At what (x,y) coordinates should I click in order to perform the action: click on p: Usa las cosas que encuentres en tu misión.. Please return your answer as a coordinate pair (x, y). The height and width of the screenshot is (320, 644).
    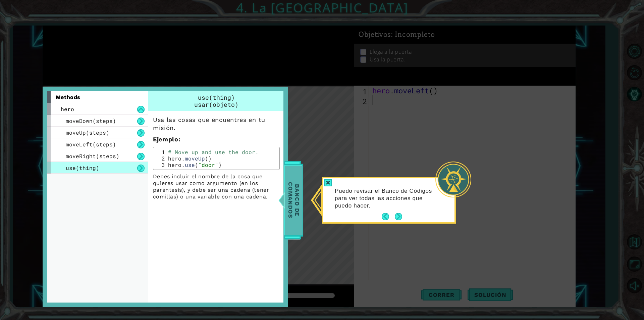
    Looking at the image, I should click on (217, 124).